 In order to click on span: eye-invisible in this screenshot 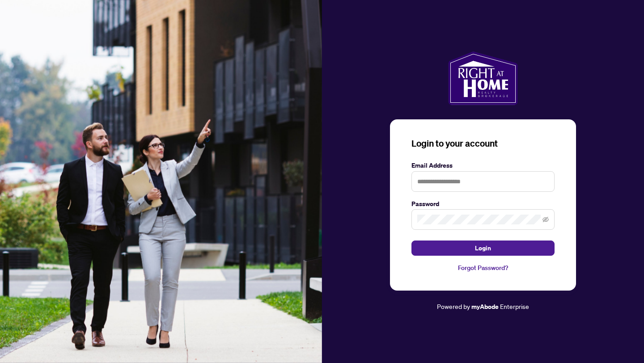, I will do `click(546, 219)`.